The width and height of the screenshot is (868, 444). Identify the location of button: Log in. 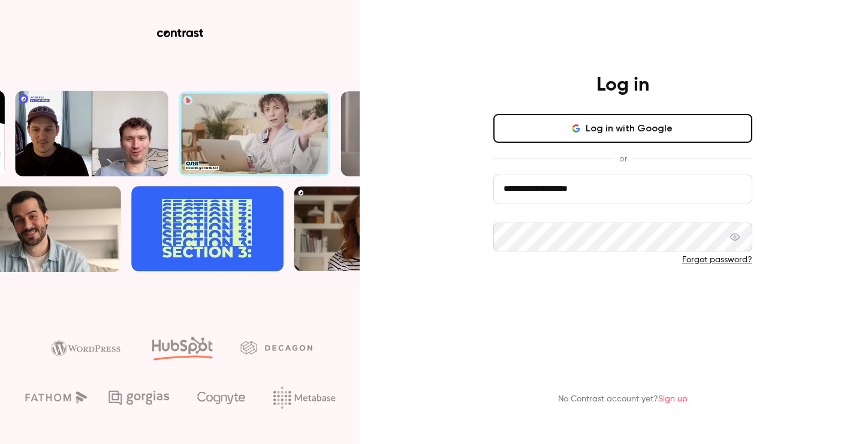
(623, 299).